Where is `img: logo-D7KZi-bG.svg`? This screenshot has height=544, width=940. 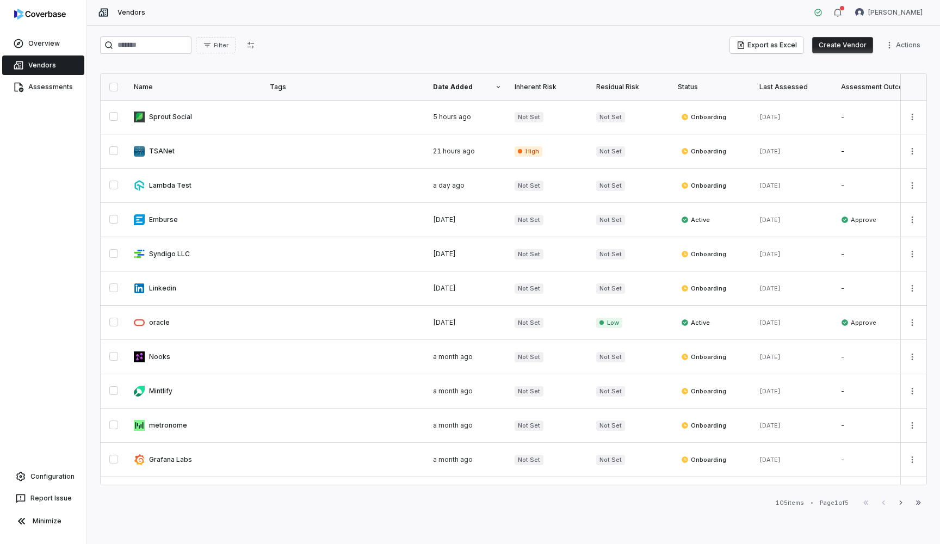 img: logo-D7KZi-bG.svg is located at coordinates (40, 14).